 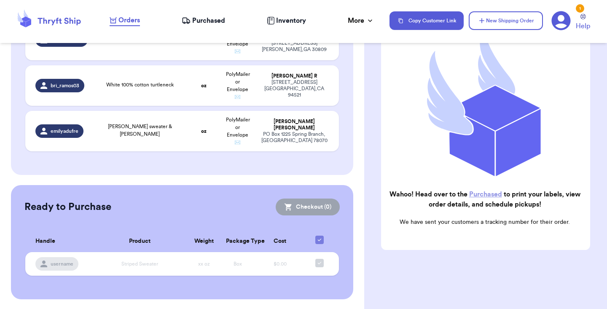 What do you see at coordinates (583, 26) in the screenshot?
I see `span: Help` at bounding box center [583, 26].